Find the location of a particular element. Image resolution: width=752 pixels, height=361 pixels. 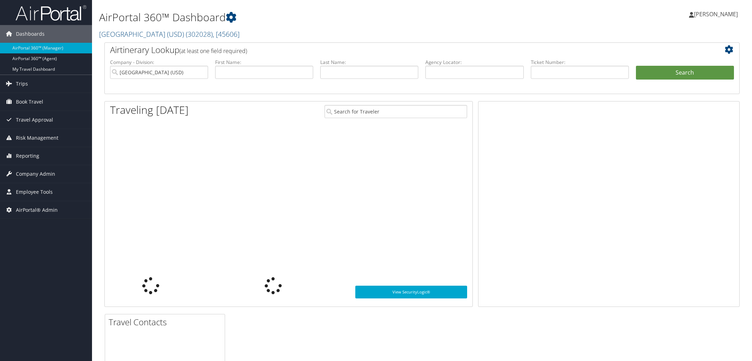

span: Travel Approval is located at coordinates (34, 120).